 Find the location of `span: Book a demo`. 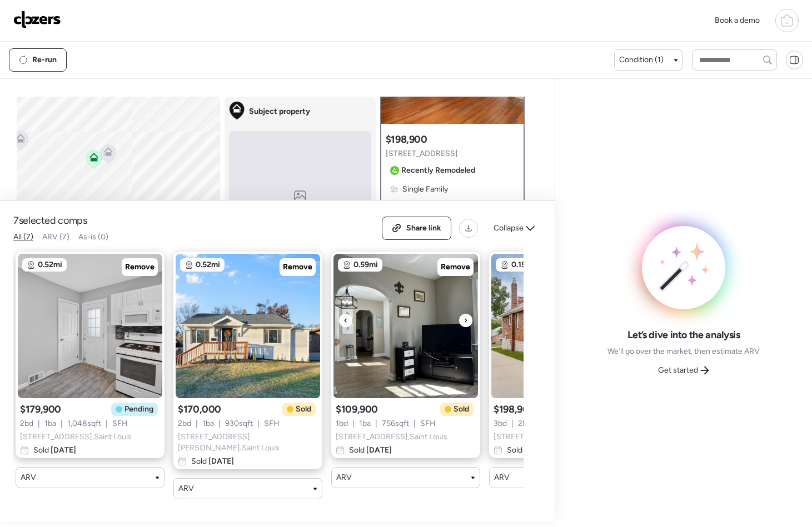

span: Book a demo is located at coordinates (737, 20).